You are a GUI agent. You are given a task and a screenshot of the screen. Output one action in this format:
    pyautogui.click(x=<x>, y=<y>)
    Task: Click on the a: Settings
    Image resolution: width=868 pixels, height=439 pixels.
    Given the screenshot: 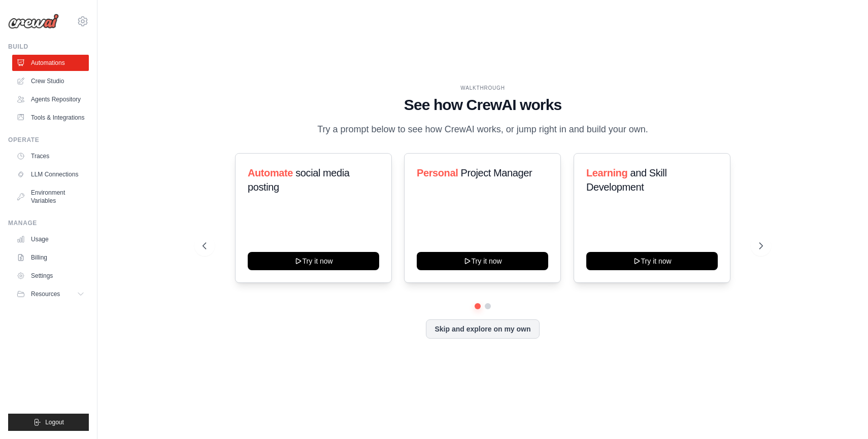 What is the action you would take?
    pyautogui.click(x=50, y=276)
    